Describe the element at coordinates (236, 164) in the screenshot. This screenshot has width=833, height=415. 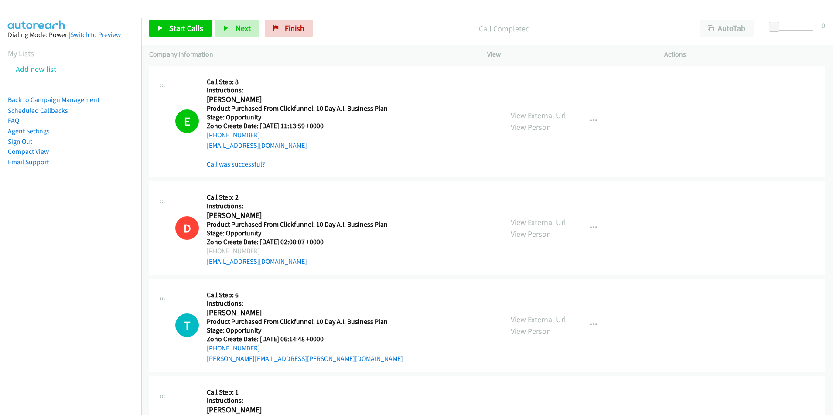
I see `a: Call was successful?` at that location.